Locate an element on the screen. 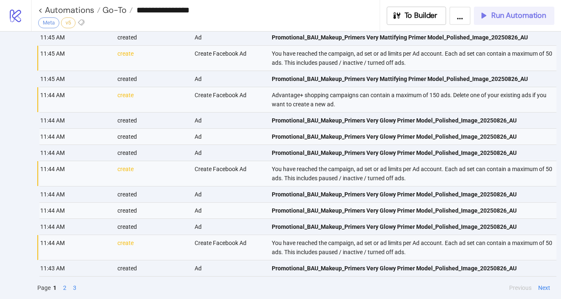 Image resolution: width=561 pixels, height=299 pixels. button: 3 is located at coordinates (75, 288).